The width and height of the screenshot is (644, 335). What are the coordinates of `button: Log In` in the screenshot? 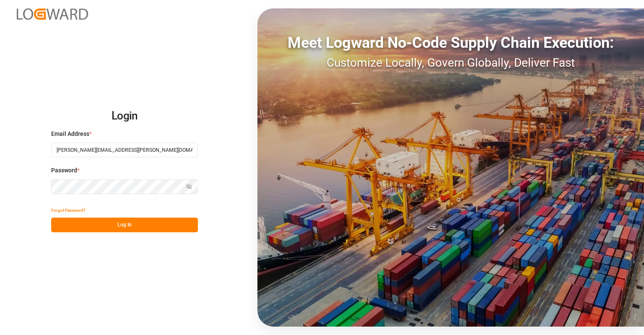 It's located at (125, 225).